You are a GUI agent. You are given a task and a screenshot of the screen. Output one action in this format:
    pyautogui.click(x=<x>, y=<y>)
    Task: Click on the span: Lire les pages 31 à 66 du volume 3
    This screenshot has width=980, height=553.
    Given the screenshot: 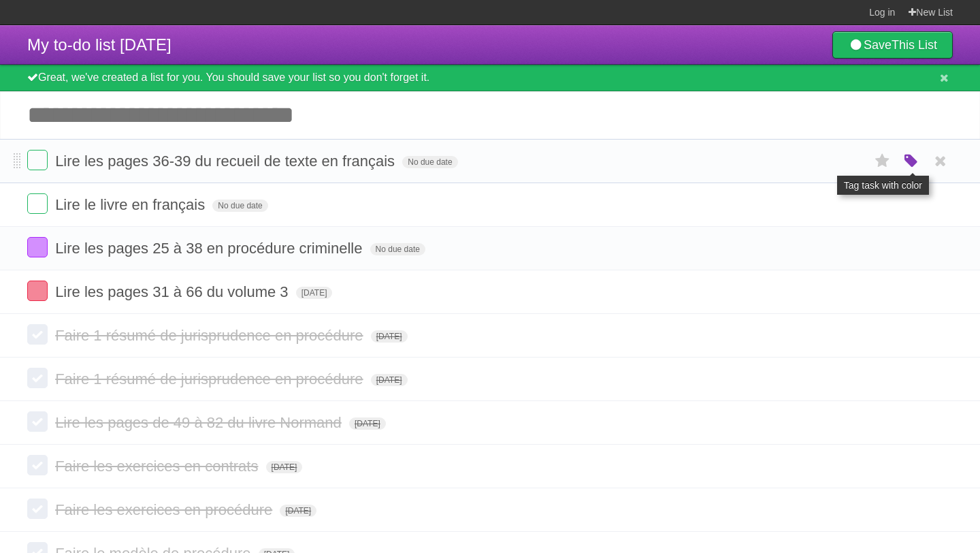 What is the action you would take?
    pyautogui.click(x=173, y=292)
    